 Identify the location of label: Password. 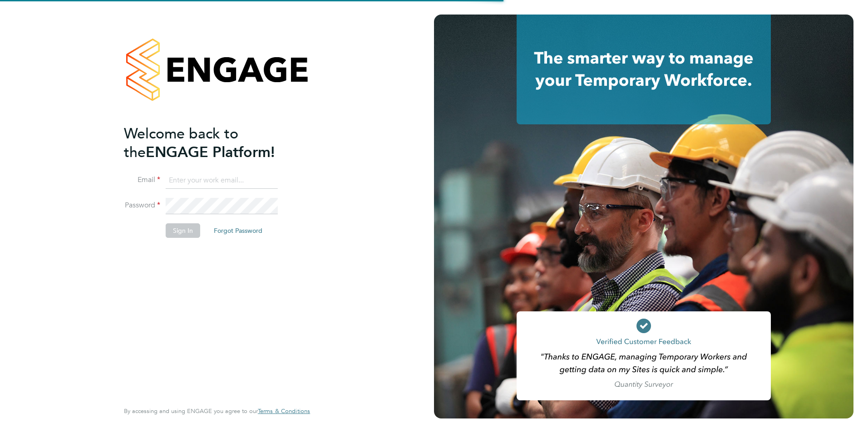
(142, 205).